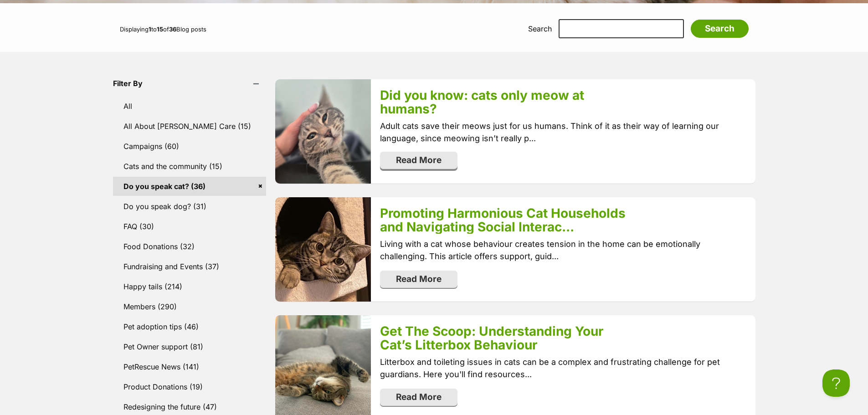 This screenshot has width=868, height=415. I want to click on strong: 1, so click(150, 29).